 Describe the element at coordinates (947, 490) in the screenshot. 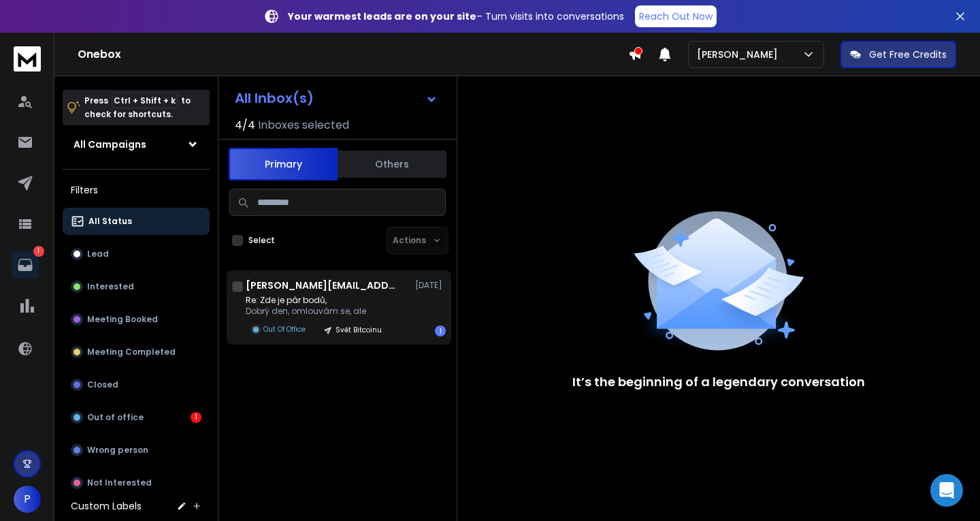

I see `div: Open Intercom Messenger` at that location.